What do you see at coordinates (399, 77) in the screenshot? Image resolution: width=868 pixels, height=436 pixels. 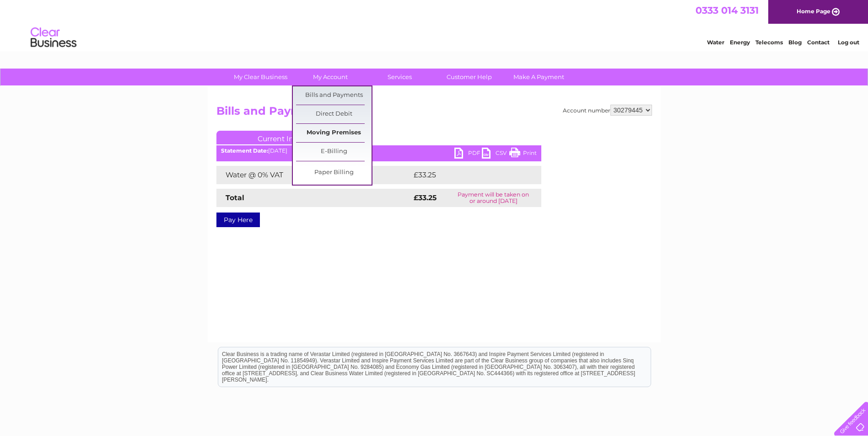 I see `a: Services` at bounding box center [399, 77].